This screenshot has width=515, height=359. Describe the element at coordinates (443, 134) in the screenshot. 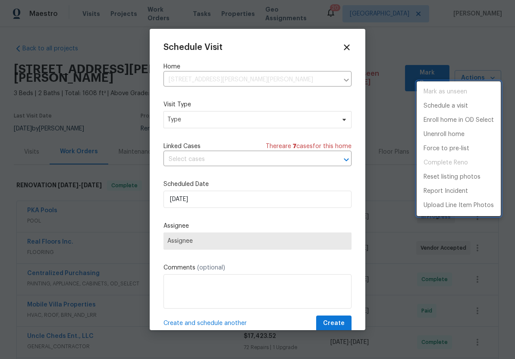

I see `p: Unenroll home` at that location.